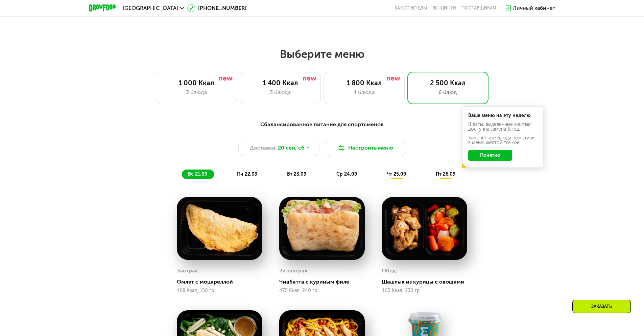  Describe the element at coordinates (503, 140) in the screenshot. I see `div: Заменённые блюда пометили в меню жёлтой точкой.` at that location.